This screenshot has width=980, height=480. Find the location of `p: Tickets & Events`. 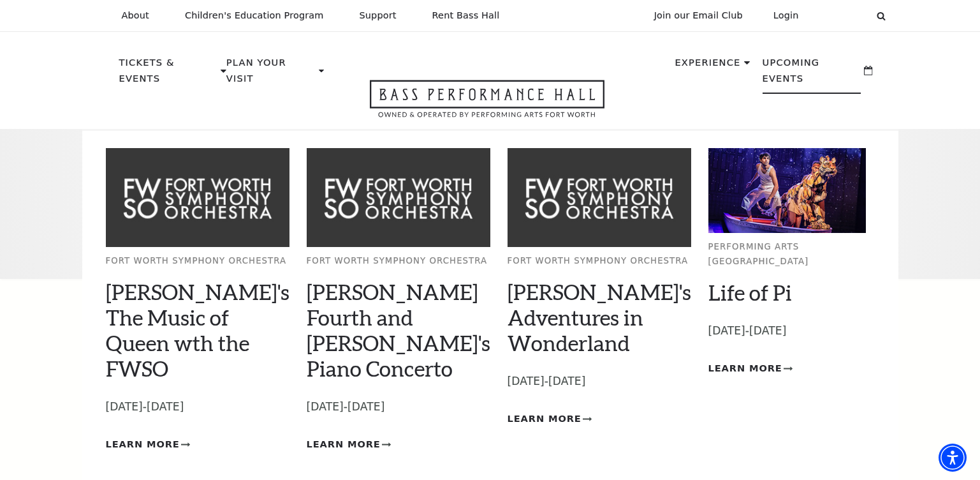

p: Tickets & Events is located at coordinates (168, 74).